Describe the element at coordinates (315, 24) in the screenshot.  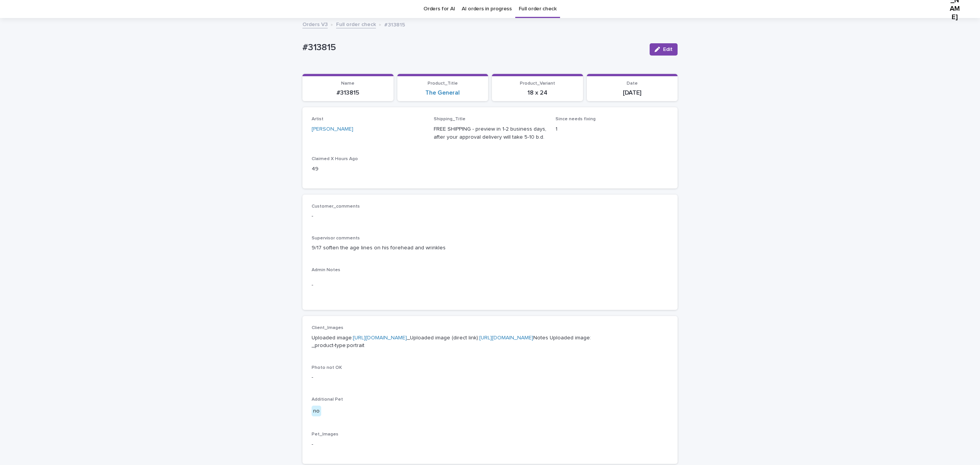
I see `a: Orders V3` at that location.